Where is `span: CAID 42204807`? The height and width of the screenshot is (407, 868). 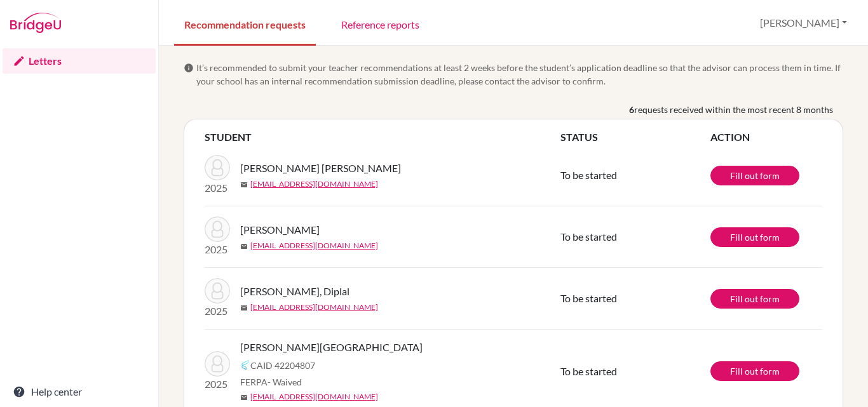
span: CAID 42204807 is located at coordinates (283, 365).